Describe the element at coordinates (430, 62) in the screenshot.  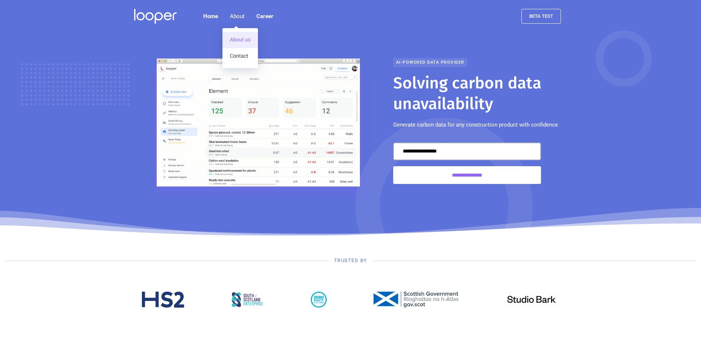
I see `div: AI-powered data provider` at that location.